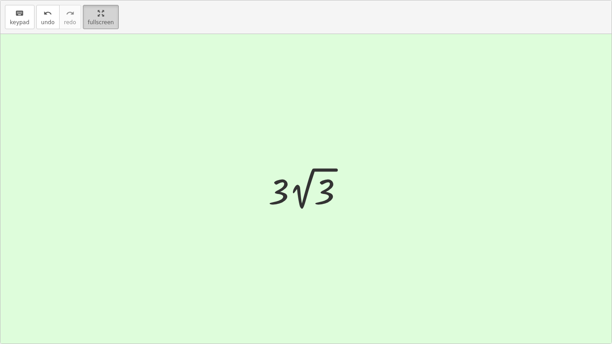 This screenshot has height=344, width=612. I want to click on span: redo, so click(70, 22).